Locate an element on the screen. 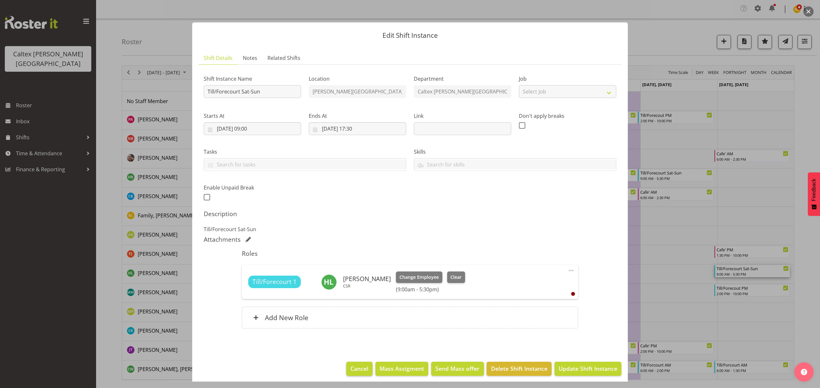  img: hayden-lewis10958.jpg is located at coordinates (329, 282).